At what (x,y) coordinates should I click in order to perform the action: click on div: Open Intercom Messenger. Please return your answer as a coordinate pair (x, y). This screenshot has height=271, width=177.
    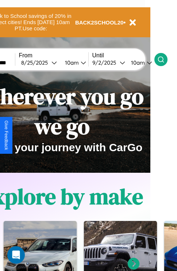
    Looking at the image, I should click on (16, 255).